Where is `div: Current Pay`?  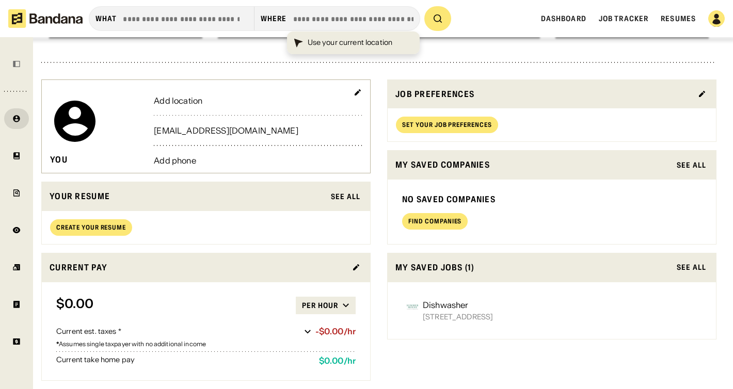 div: Current Pay is located at coordinates (198, 267).